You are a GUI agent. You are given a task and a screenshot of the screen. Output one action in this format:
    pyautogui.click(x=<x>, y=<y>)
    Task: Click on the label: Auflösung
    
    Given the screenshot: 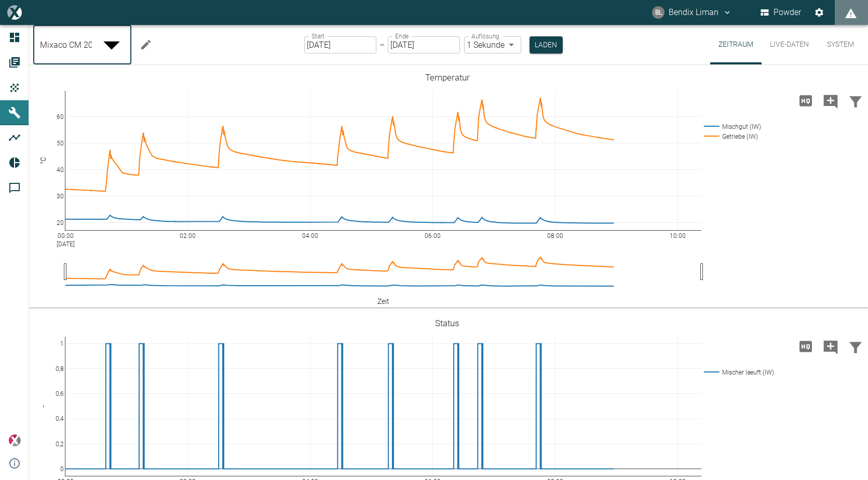 What is the action you would take?
    pyautogui.click(x=485, y=36)
    